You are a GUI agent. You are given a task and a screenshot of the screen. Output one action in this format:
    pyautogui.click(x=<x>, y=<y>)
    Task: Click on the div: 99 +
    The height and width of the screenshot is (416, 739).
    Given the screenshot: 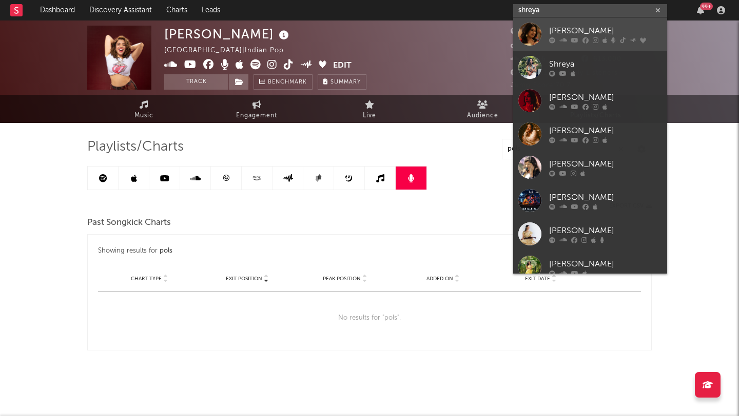 What is the action you would take?
    pyautogui.click(x=706, y=6)
    